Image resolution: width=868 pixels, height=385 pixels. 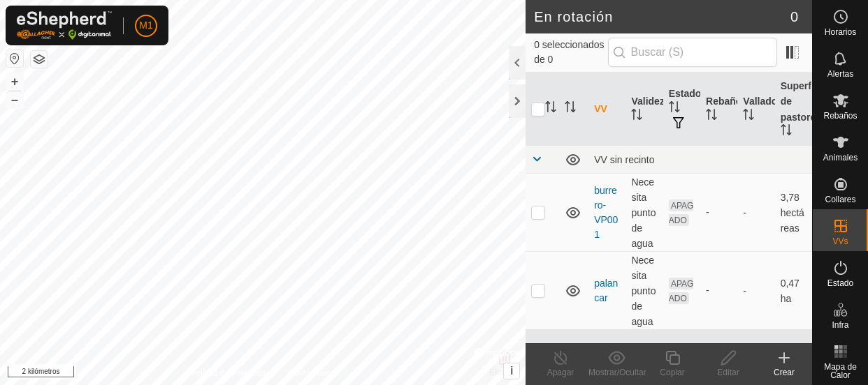 I want to click on font: 0,47 ha, so click(x=789, y=291).